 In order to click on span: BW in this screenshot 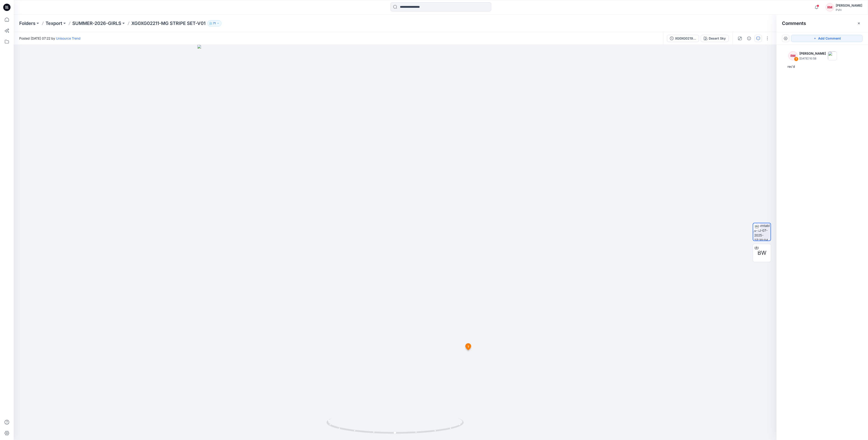, I will do `click(762, 253)`.